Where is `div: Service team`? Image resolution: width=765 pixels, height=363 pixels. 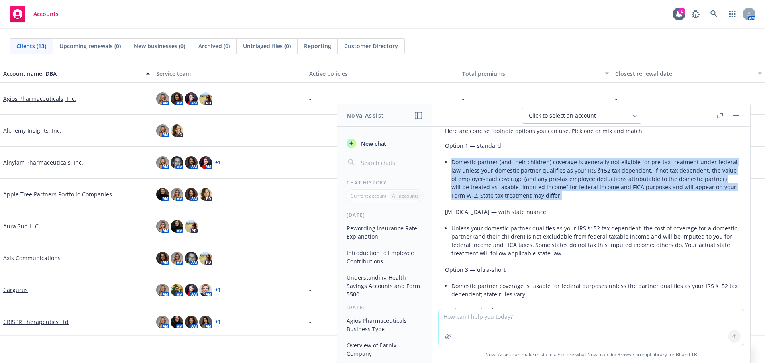
div: Service team is located at coordinates (229, 73).